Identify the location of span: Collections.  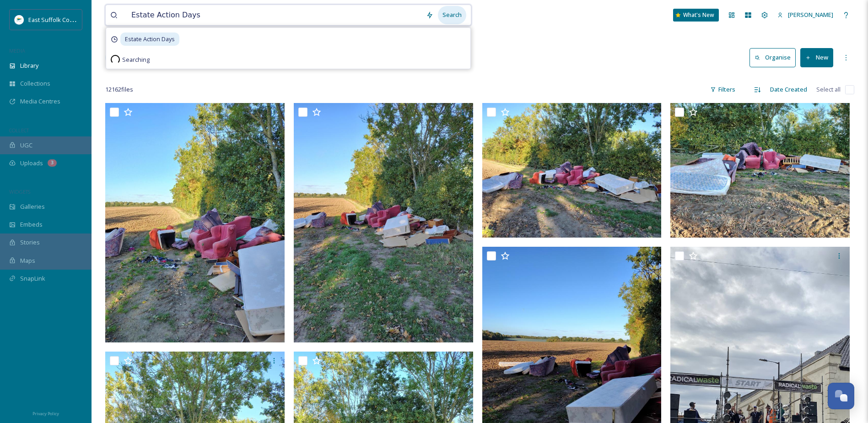
(35, 83).